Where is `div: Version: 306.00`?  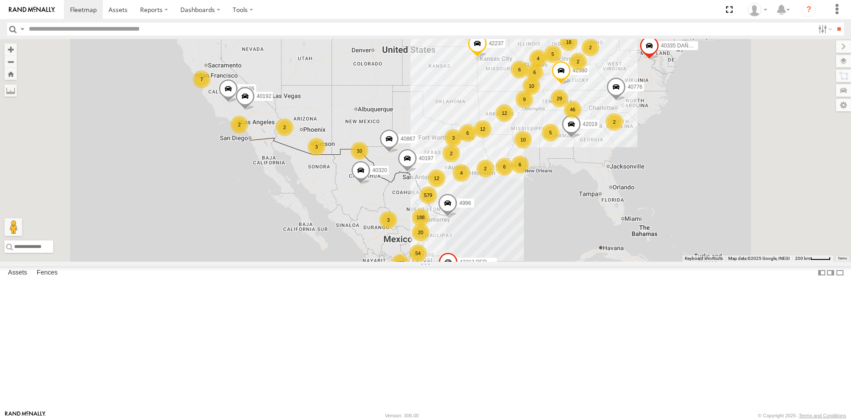 div: Version: 306.00 is located at coordinates (402, 415).